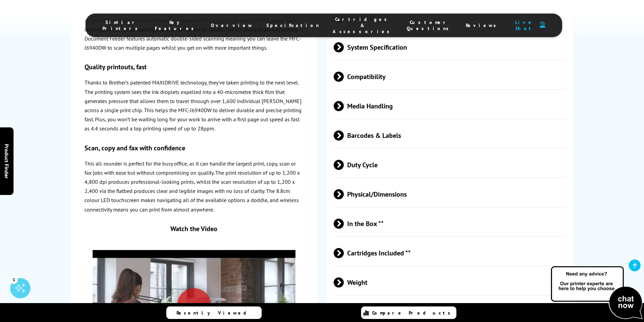  Describe the element at coordinates (451, 194) in the screenshot. I see `span: Physical/Dimensions` at that location.